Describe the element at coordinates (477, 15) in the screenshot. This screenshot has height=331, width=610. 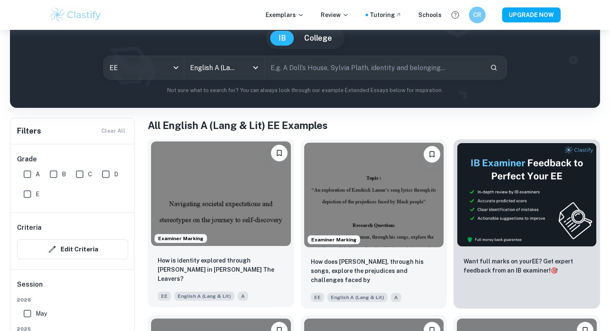
I see `button: CR` at that location.